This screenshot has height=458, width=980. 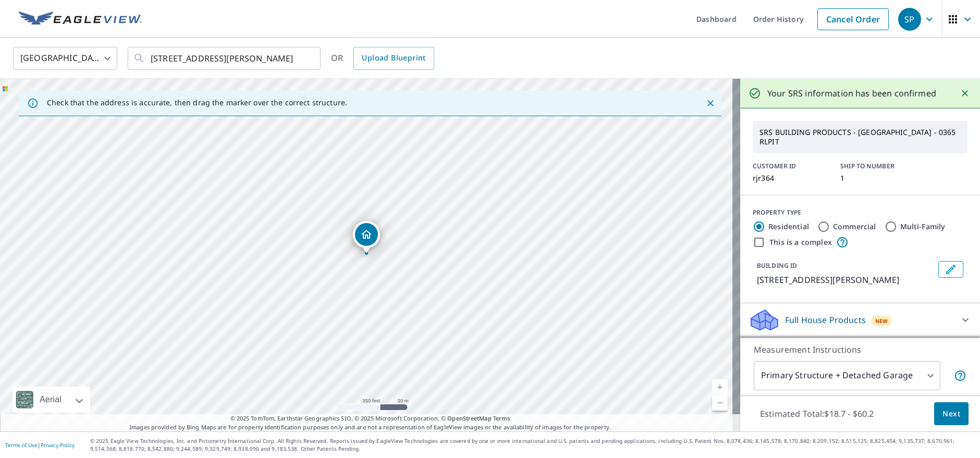 I want to click on p: BUILDING ID, so click(x=777, y=266).